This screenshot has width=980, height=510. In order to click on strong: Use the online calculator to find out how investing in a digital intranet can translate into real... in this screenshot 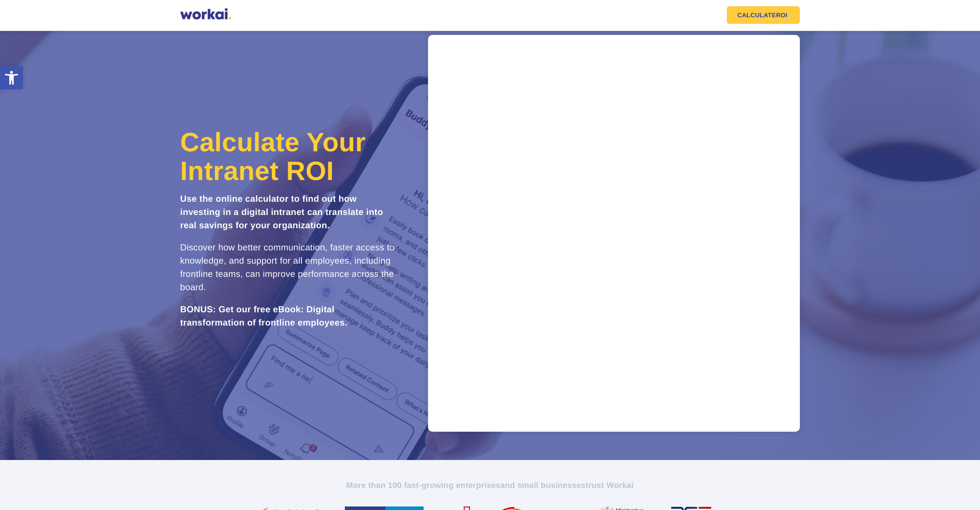, I will do `click(281, 212)`.